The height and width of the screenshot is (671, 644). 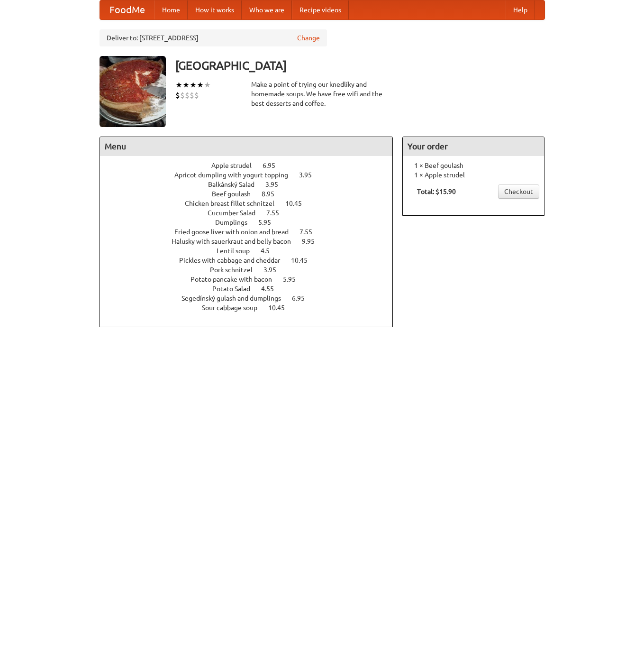 What do you see at coordinates (234, 260) in the screenshot?
I see `span: Pickles with cabbage and cheddar` at bounding box center [234, 260].